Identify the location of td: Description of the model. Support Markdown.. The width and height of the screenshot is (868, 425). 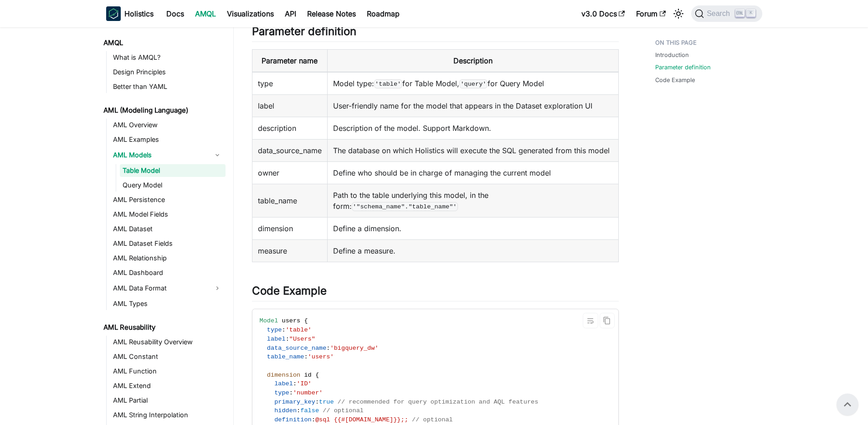
(473, 128).